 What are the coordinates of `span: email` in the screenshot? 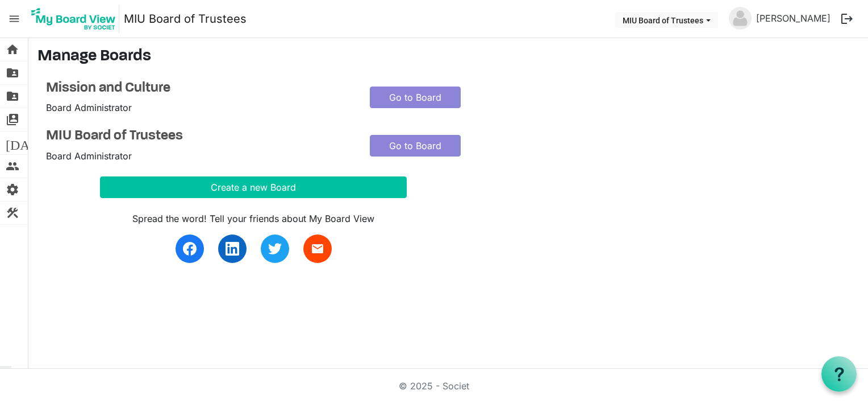 It's located at (317, 249).